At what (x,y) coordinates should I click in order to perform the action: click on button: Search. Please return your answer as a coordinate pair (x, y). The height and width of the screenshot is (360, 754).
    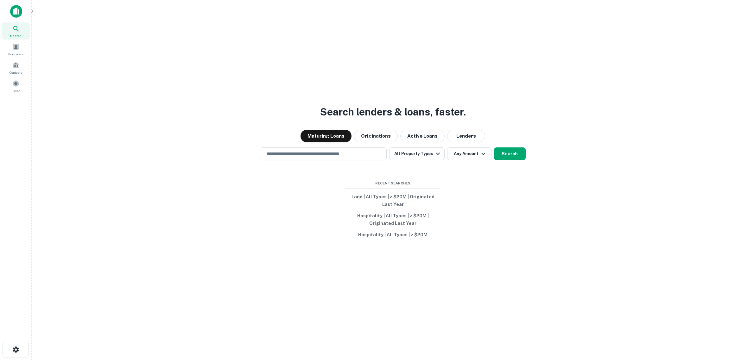
    Looking at the image, I should click on (510, 154).